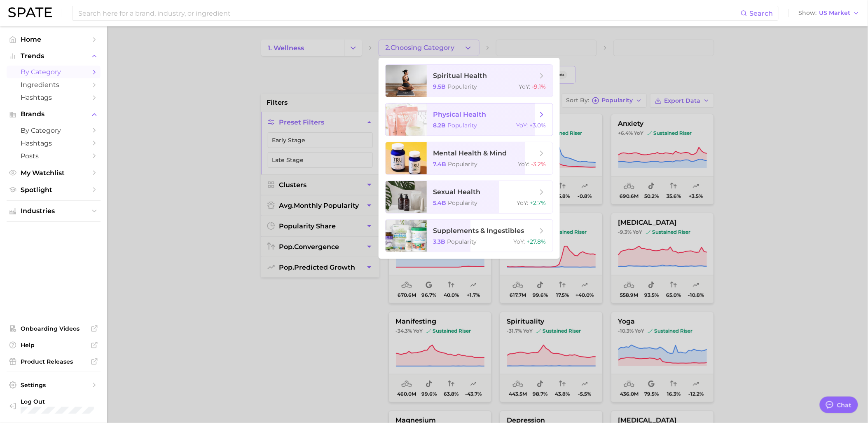  I want to click on span: physical health, so click(460, 114).